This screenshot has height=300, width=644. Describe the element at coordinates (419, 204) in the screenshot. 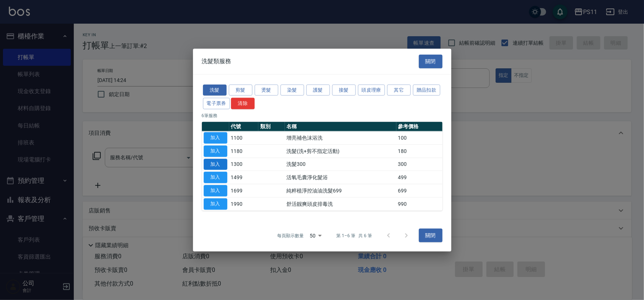

I see `td: 990` at that location.